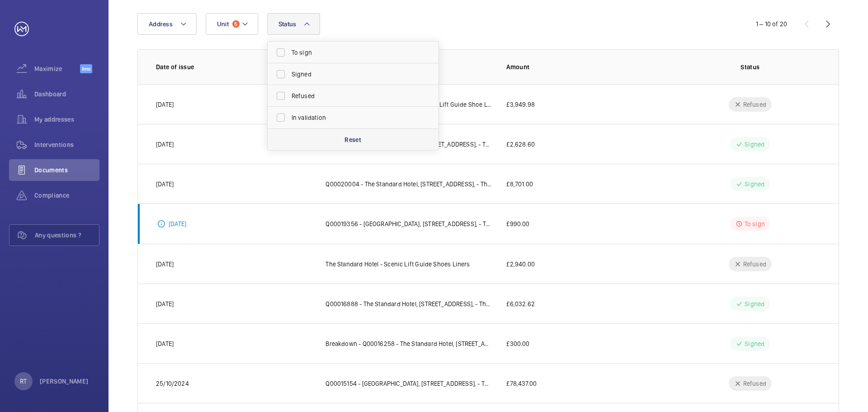  I want to click on span: Documents, so click(67, 170).